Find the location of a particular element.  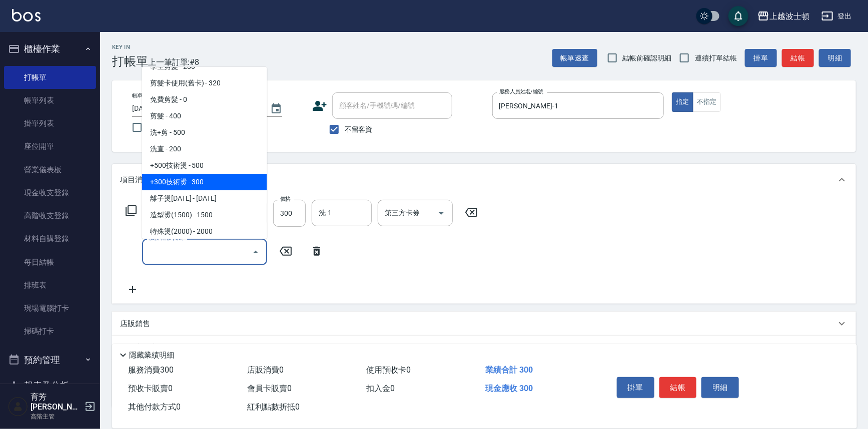

span: 現金應收 300 is located at coordinates (509, 389).